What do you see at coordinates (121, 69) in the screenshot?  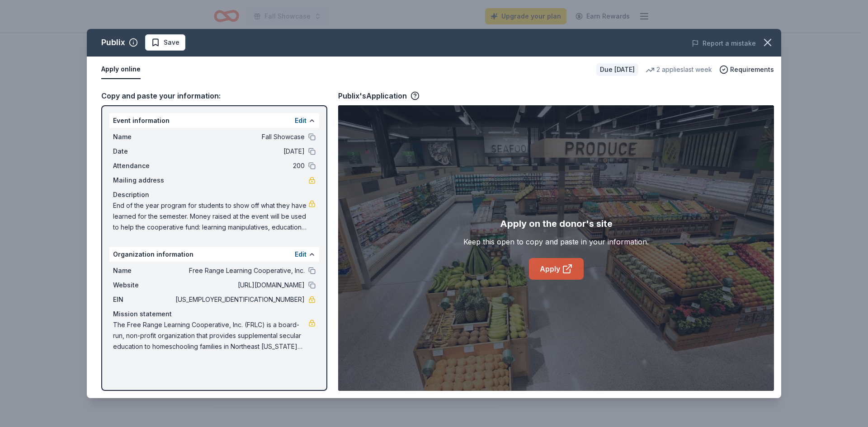 I see `button: Apply online` at bounding box center [121, 69].